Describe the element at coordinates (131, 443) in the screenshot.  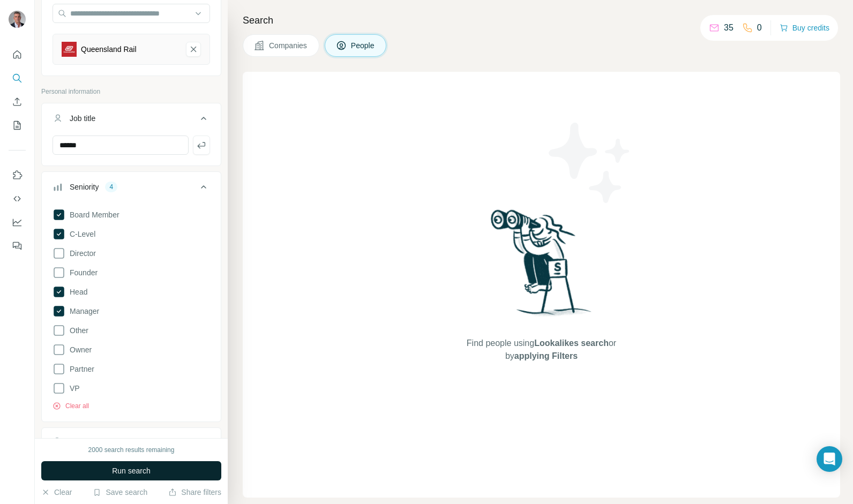
I see `button: Department` at that location.